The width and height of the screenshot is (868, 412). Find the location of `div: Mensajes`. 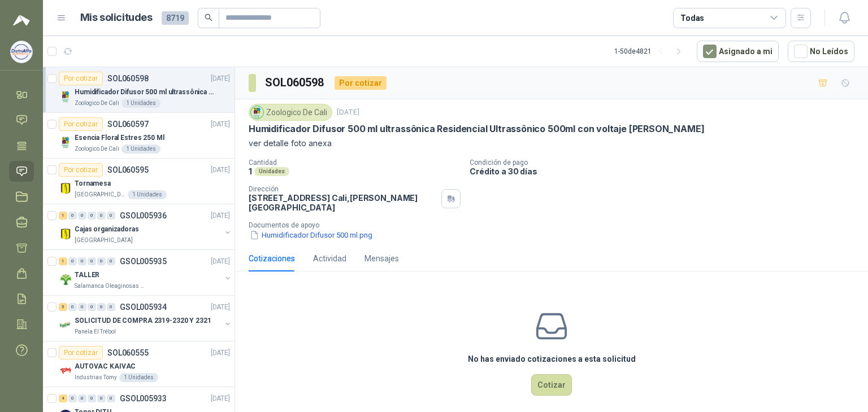

div: Mensajes is located at coordinates (382, 259).